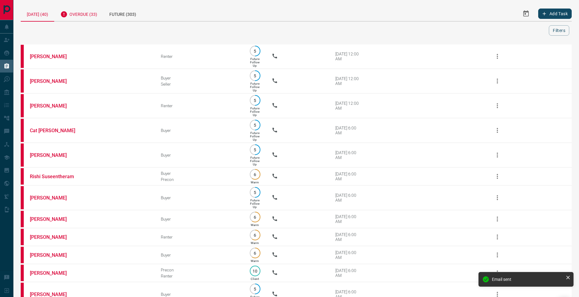 The height and width of the screenshot is (297, 579). What do you see at coordinates (555, 14) in the screenshot?
I see `button: Add Task` at bounding box center [555, 14].